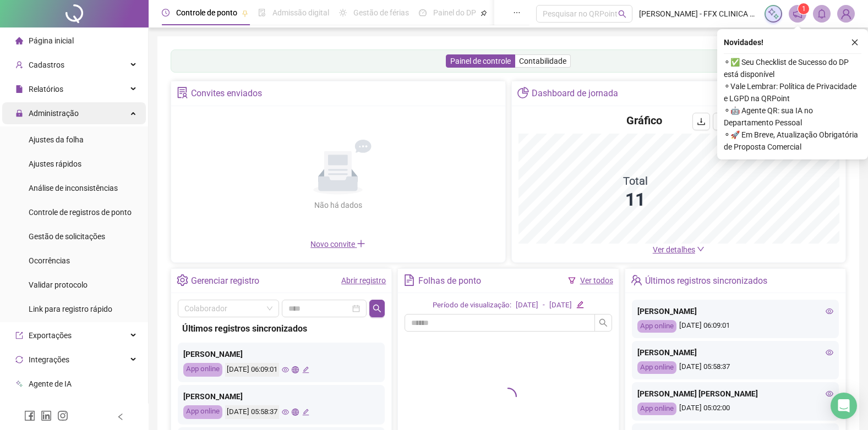  I want to click on span: file, so click(20, 89).